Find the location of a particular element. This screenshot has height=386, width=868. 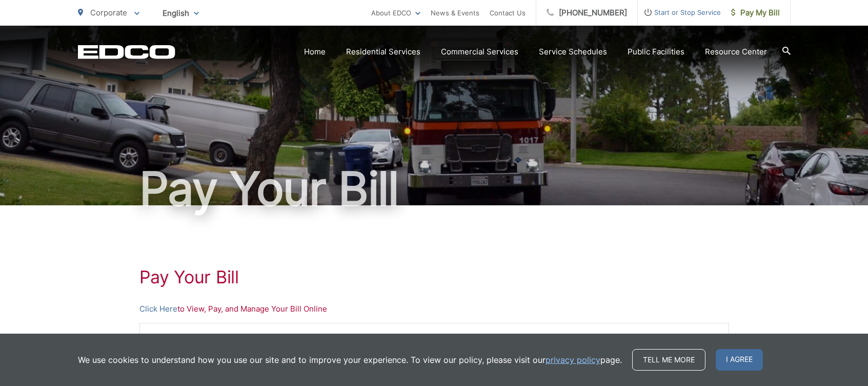

a: Click Here is located at coordinates (158, 309).